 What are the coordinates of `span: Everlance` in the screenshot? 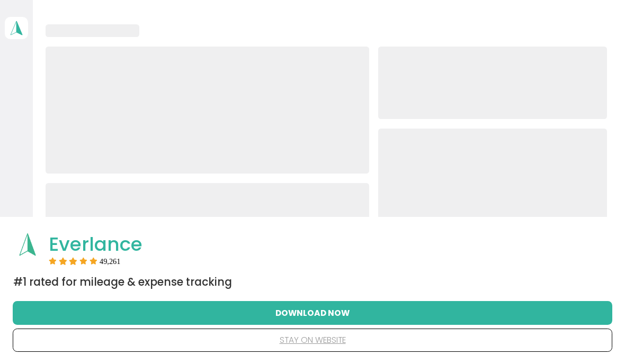 It's located at (95, 244).